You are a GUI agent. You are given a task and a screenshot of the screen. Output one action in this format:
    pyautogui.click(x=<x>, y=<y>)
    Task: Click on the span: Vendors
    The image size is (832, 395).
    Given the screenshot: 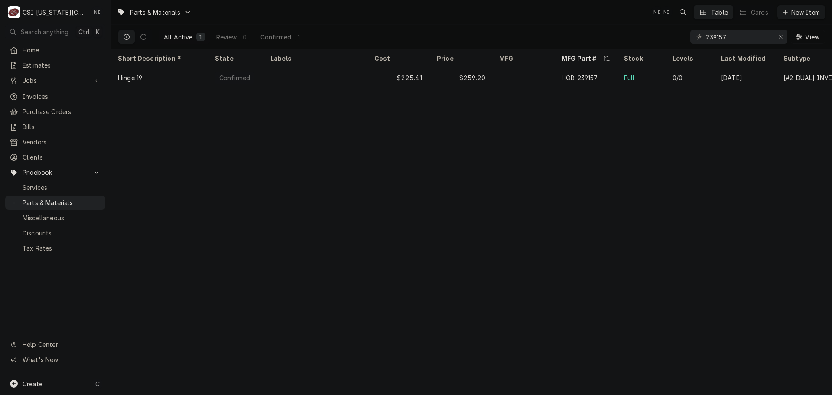 What is the action you would take?
    pyautogui.click(x=62, y=142)
    